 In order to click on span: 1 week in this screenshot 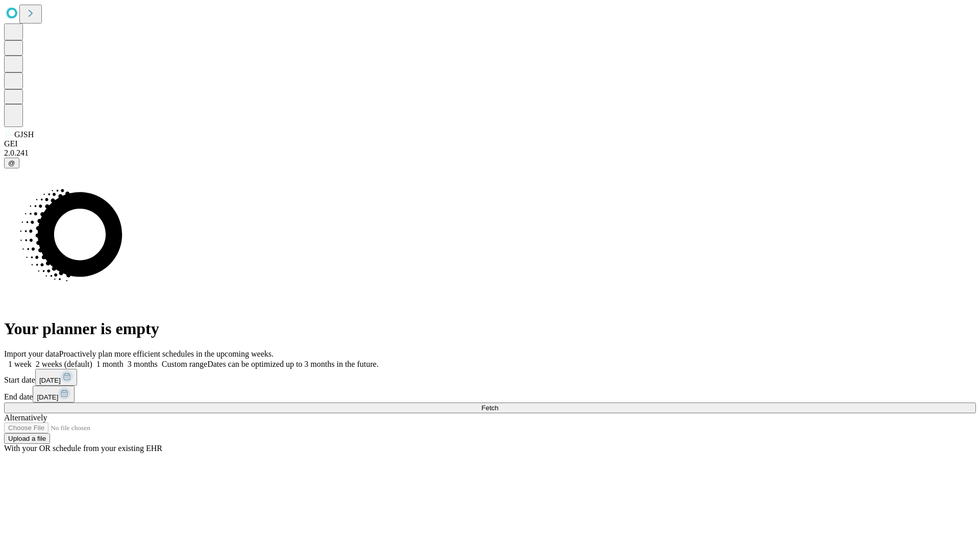, I will do `click(20, 364)`.